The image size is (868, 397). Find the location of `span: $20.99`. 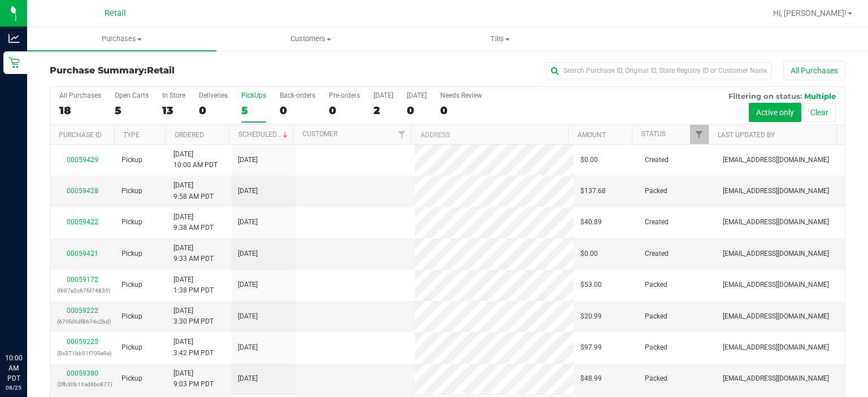

span: $20.99 is located at coordinates (591, 316).